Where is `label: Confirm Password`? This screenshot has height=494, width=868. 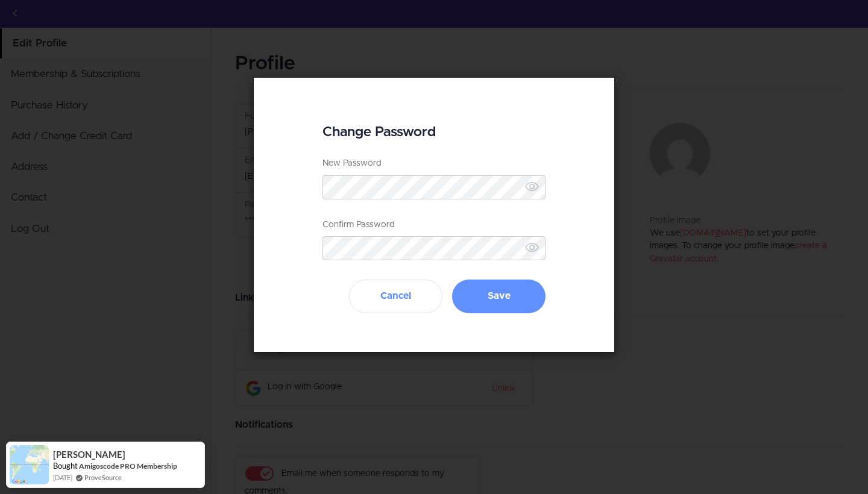
label: Confirm Password is located at coordinates (358, 225).